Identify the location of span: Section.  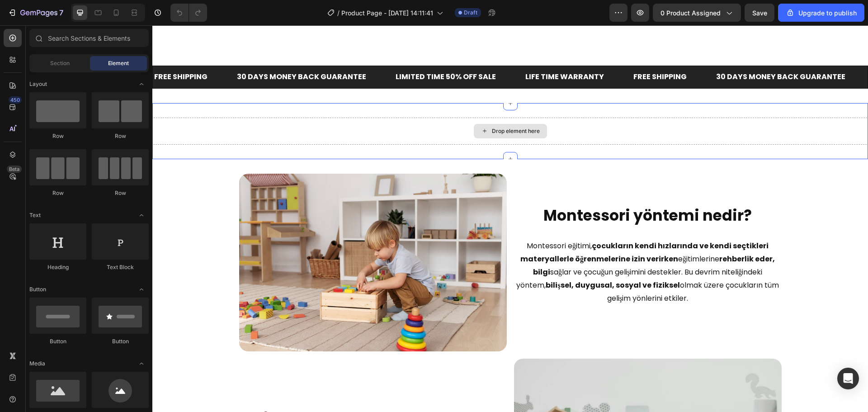
(59, 63).